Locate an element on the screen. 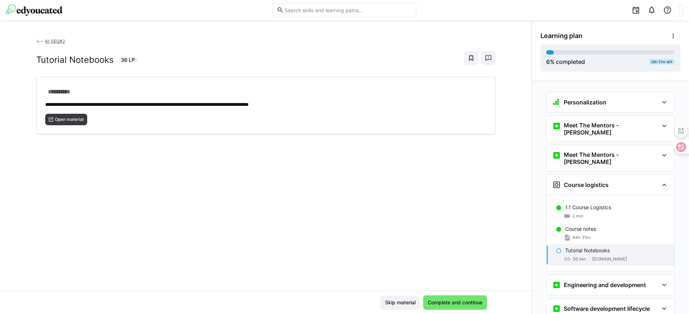 The image size is (689, 314). div: % completed is located at coordinates (566, 62).